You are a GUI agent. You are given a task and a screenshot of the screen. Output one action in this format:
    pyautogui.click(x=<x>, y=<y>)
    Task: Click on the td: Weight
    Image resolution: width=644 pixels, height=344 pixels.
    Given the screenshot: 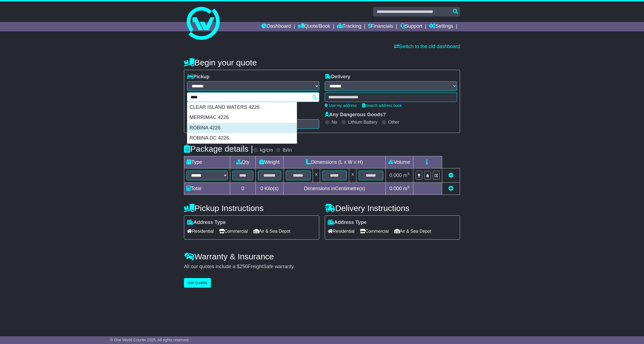 What is the action you would take?
    pyautogui.click(x=270, y=162)
    